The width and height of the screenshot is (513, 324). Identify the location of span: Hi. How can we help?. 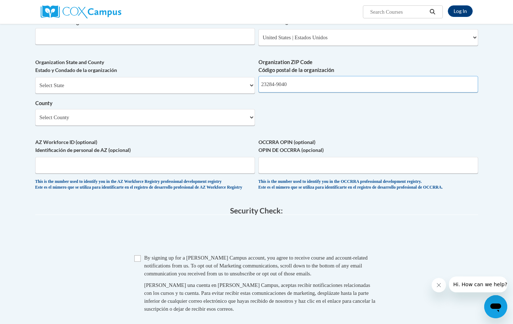
(31, 8).